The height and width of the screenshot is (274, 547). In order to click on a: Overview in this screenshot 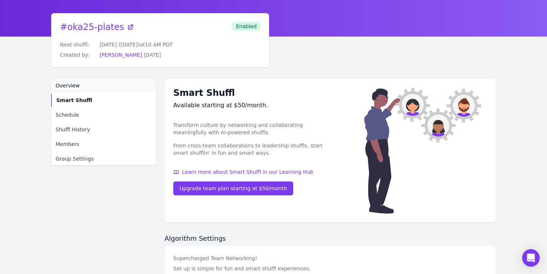, I will do `click(104, 86)`.